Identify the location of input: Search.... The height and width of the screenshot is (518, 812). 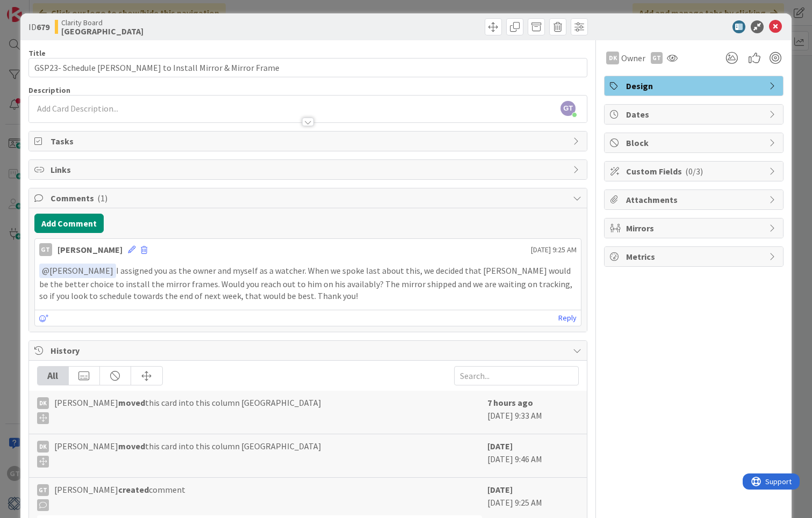
(516, 376).